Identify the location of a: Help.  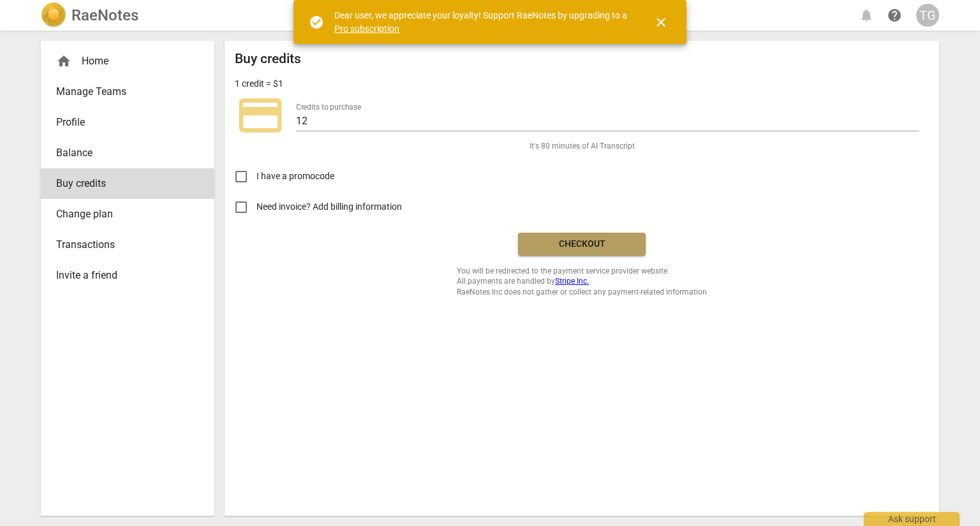
(894, 15).